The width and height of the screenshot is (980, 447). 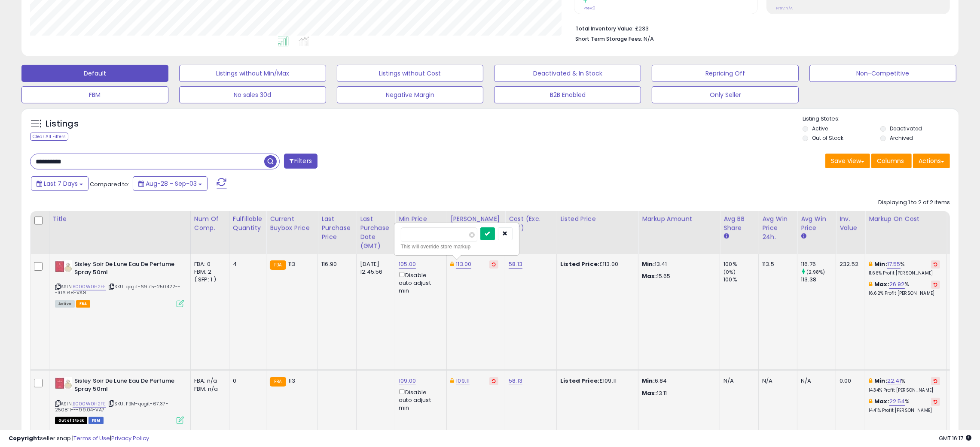 I want to click on i: This overrides the store level Dynamic Max Price for this listing, so click(x=452, y=264).